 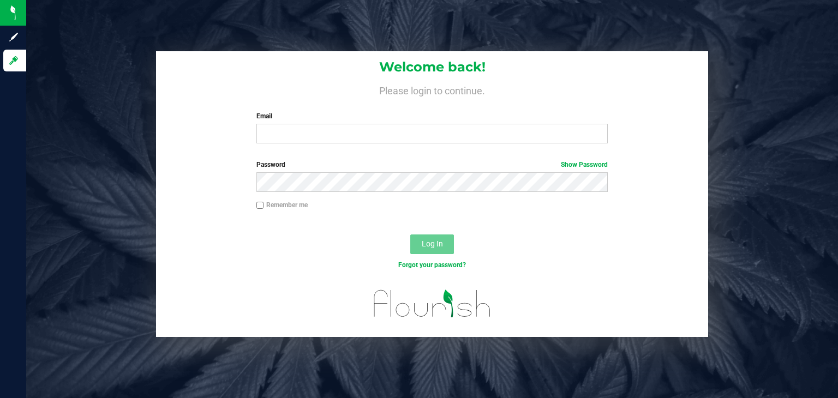 I want to click on inline-svg: Log in, so click(x=14, y=61).